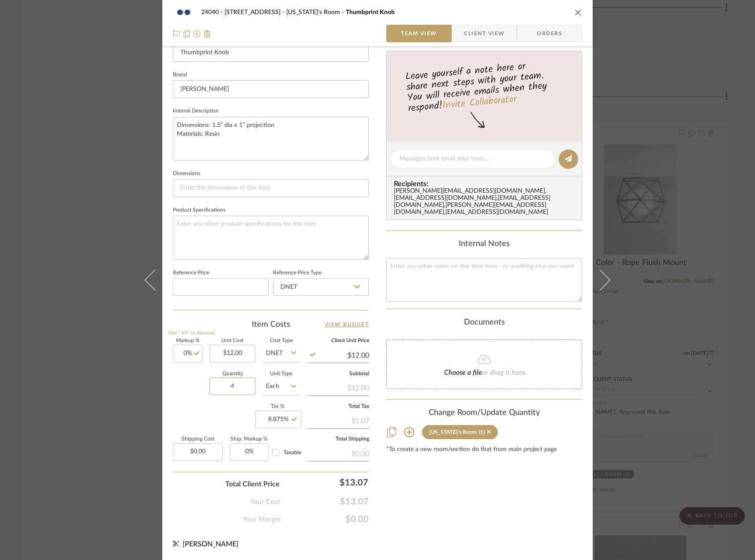  What do you see at coordinates (419, 34) in the screenshot?
I see `span: Team View` at bounding box center [419, 34].